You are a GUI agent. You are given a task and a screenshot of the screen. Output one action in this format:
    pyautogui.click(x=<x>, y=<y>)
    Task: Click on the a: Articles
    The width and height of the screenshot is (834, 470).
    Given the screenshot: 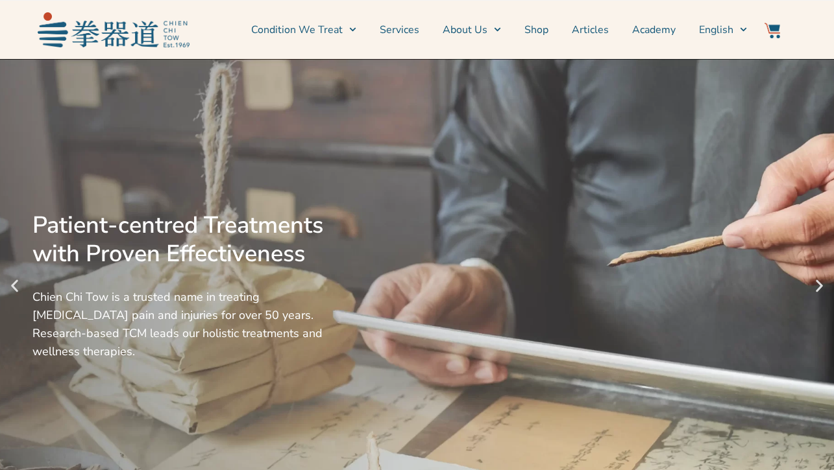 What is the action you would take?
    pyautogui.click(x=590, y=30)
    